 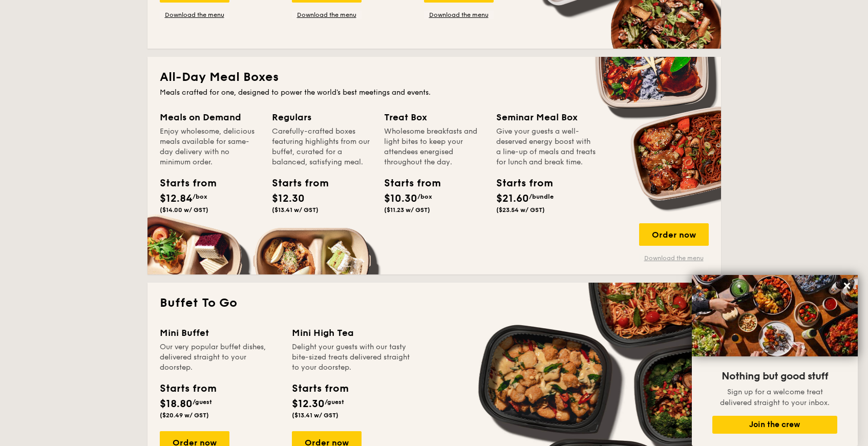 I want to click on span: ($23.54 w/ GST), so click(x=521, y=210).